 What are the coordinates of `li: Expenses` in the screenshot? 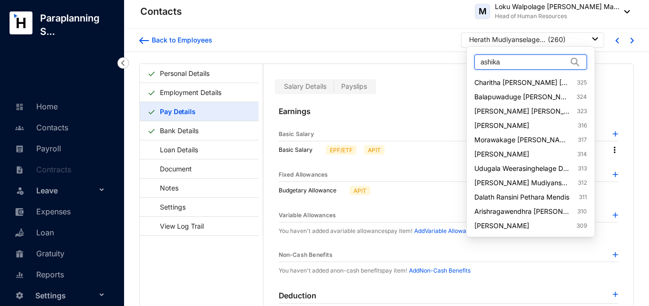 It's located at (60, 211).